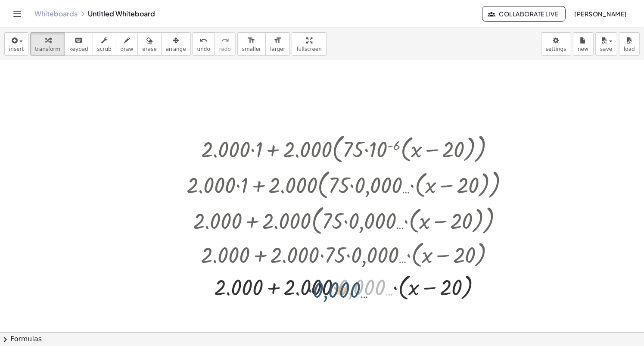  Describe the element at coordinates (16, 49) in the screenshot. I see `span: insert` at that location.